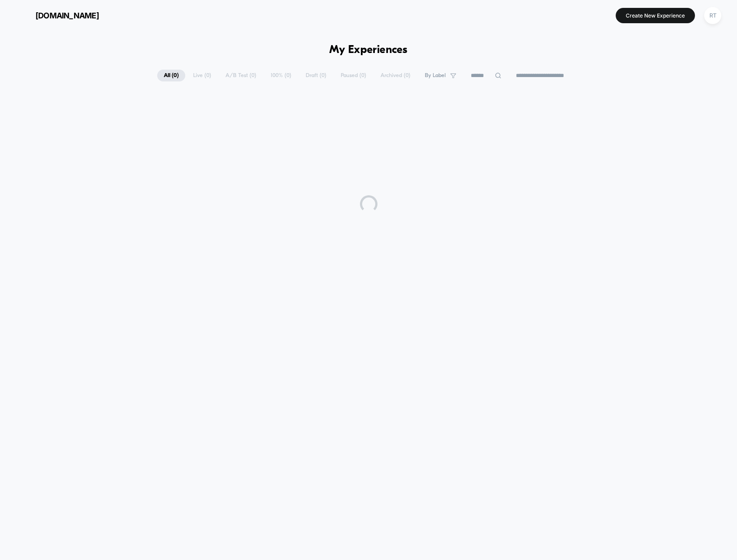 The image size is (737, 560). What do you see at coordinates (712, 15) in the screenshot?
I see `button: RT` at bounding box center [712, 15].